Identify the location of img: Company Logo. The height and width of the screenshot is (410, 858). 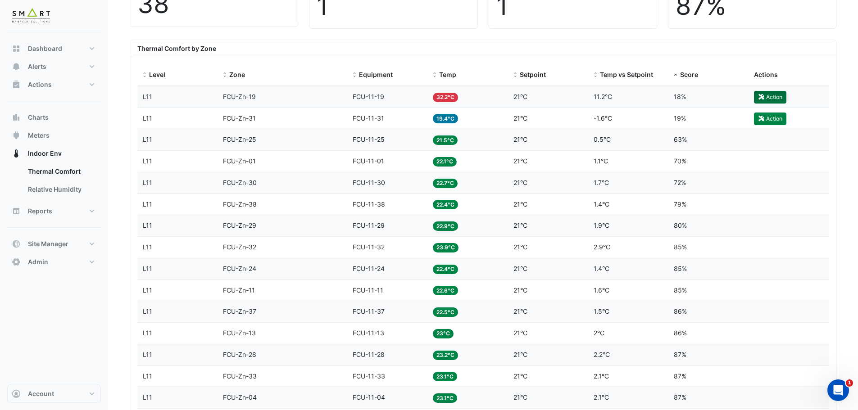
(31, 16).